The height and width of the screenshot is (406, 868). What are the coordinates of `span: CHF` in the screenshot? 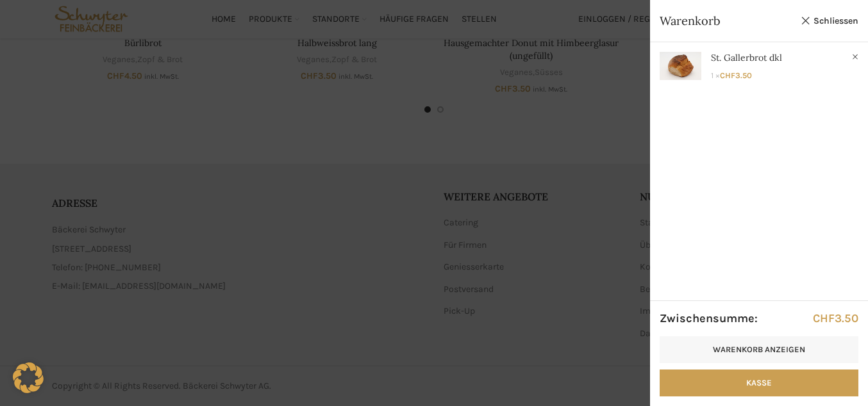 It's located at (824, 318).